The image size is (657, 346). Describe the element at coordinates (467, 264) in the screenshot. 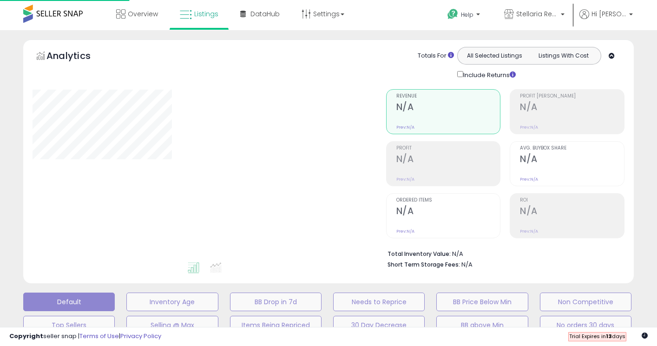

I see `span: N/A` at that location.